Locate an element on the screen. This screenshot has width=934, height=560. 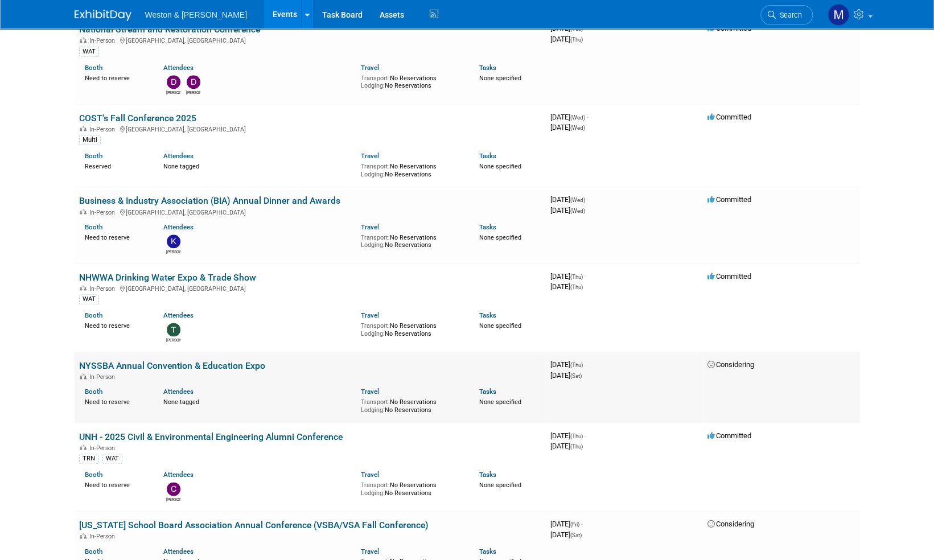
img: Cassidy Yates is located at coordinates (174, 489).